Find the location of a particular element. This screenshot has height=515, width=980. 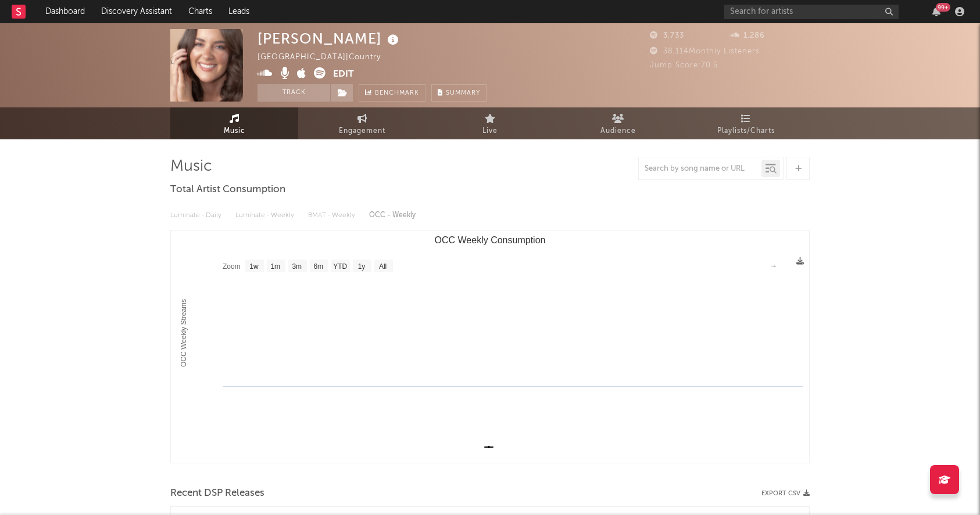

button: 99+ is located at coordinates (937, 12).